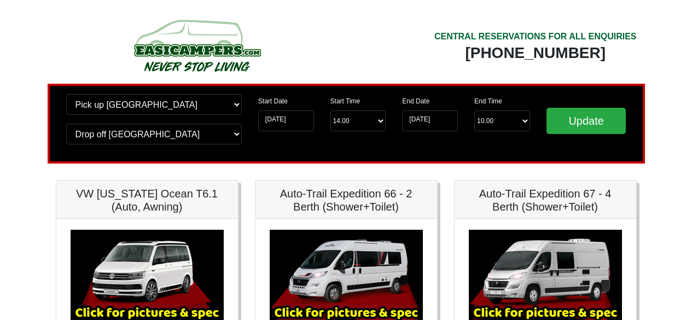  What do you see at coordinates (430, 121) in the screenshot?
I see `input: Return Date` at bounding box center [430, 121].